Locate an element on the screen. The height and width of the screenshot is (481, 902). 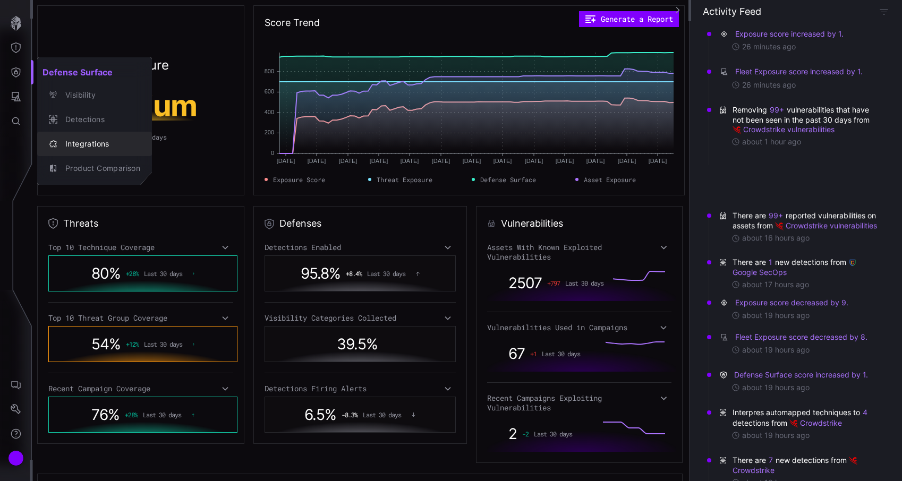
div: Integrations is located at coordinates (100, 144).